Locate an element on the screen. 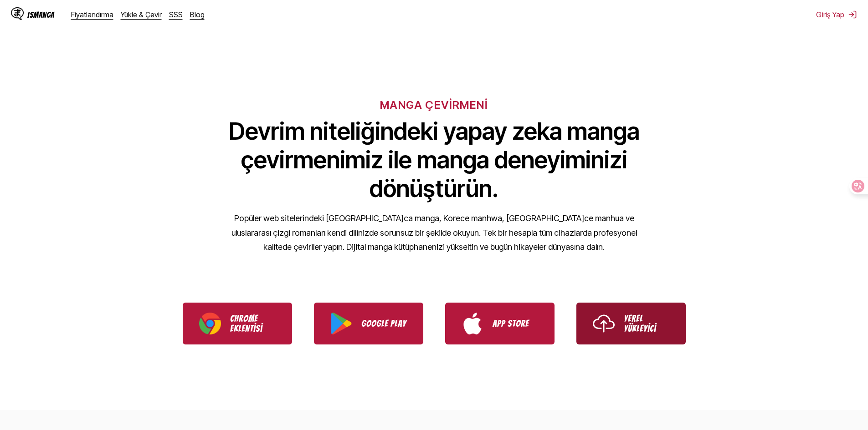 The width and height of the screenshot is (868, 430). a: SSS is located at coordinates (176, 14).